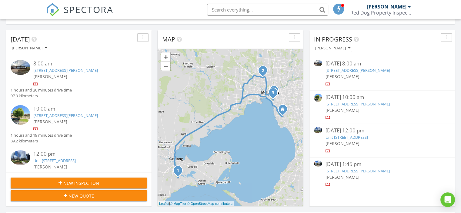 Image resolution: width=461 pixels, height=213 pixels. What do you see at coordinates (80, 15) in the screenshot?
I see `a: SPECTORA` at bounding box center [80, 15].